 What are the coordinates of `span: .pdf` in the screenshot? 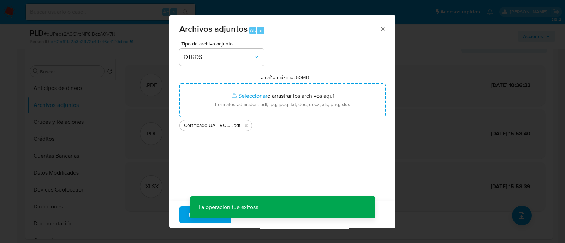 It's located at (236, 126).